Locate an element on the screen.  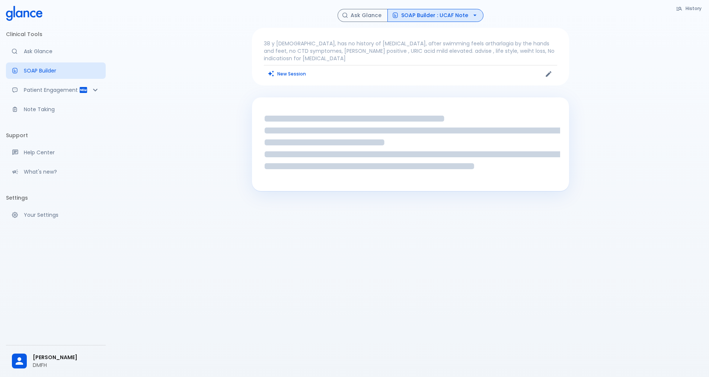
p: Ask Glance is located at coordinates (62, 51).